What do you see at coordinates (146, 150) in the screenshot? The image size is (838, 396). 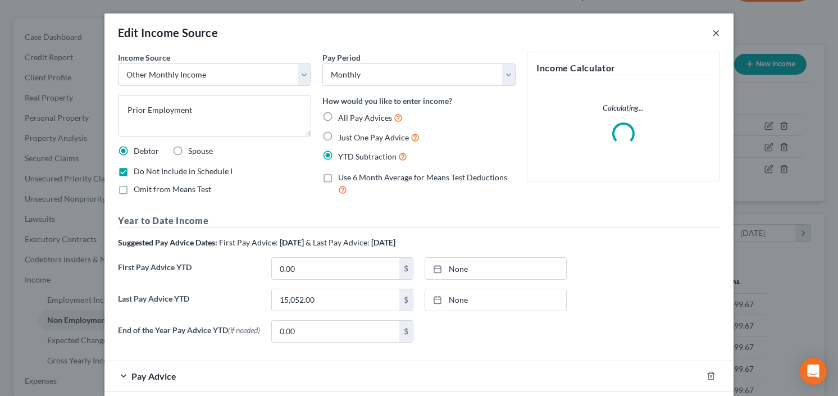 I see `span: Debtor` at bounding box center [146, 150].